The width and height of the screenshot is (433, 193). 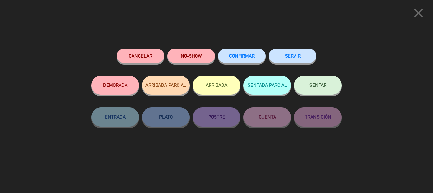 What do you see at coordinates (140, 56) in the screenshot?
I see `button: Cancelar` at bounding box center [140, 56].